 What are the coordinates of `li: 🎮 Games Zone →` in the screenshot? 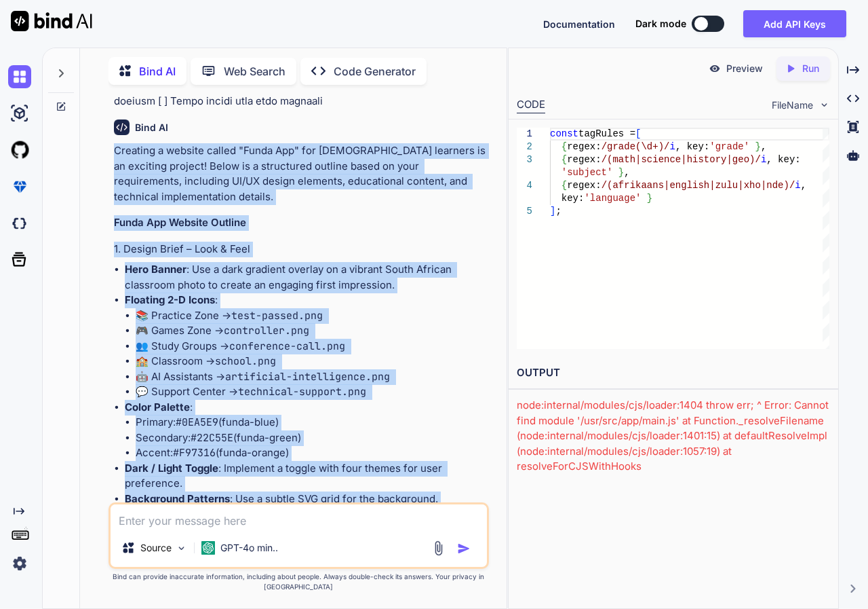 It's located at (311, 330).